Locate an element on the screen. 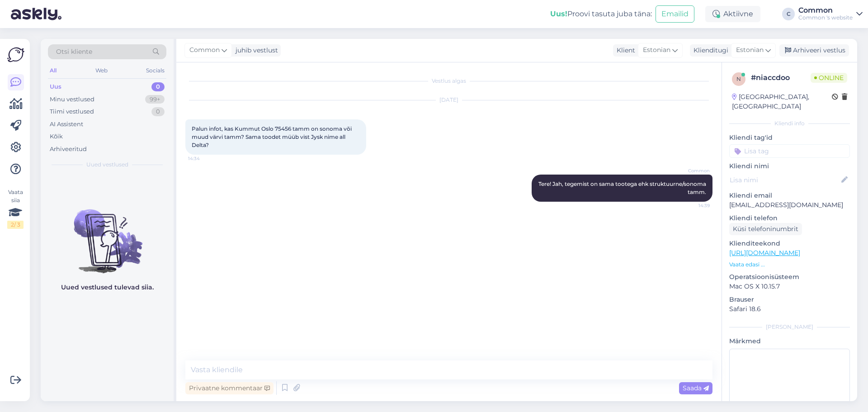 Image resolution: width=868 pixels, height=412 pixels. div: 99+ is located at coordinates (154, 99).